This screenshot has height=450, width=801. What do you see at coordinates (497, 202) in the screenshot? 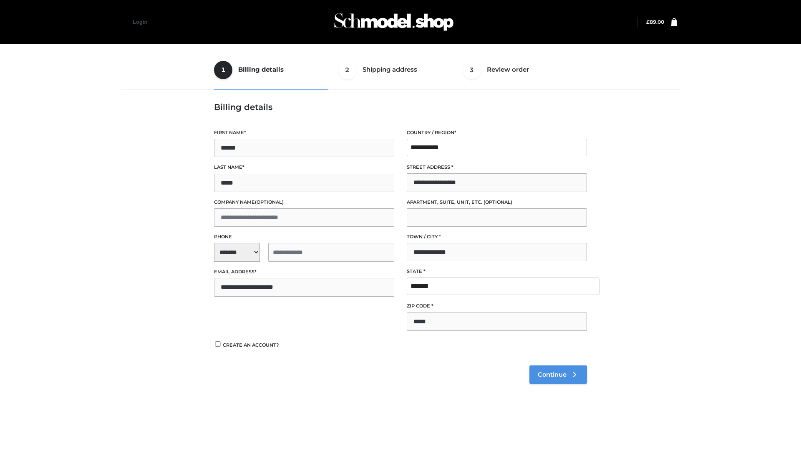
I see `label: Apartment, suite, unit, etc.` at bounding box center [497, 202].